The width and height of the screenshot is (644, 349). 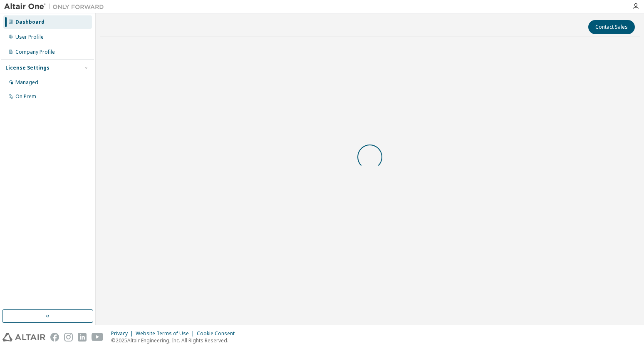 I want to click on img: linkedin.svg, so click(x=82, y=337).